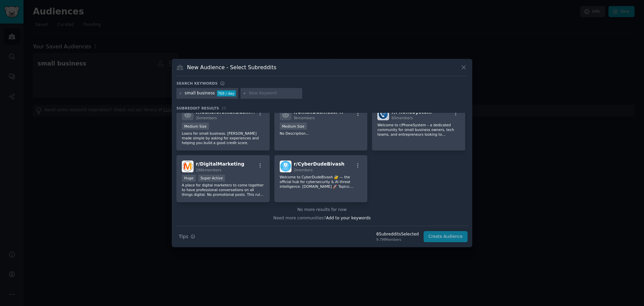 The height and width of the screenshot is (306, 644). I want to click on p: No Description..., so click(321, 133).